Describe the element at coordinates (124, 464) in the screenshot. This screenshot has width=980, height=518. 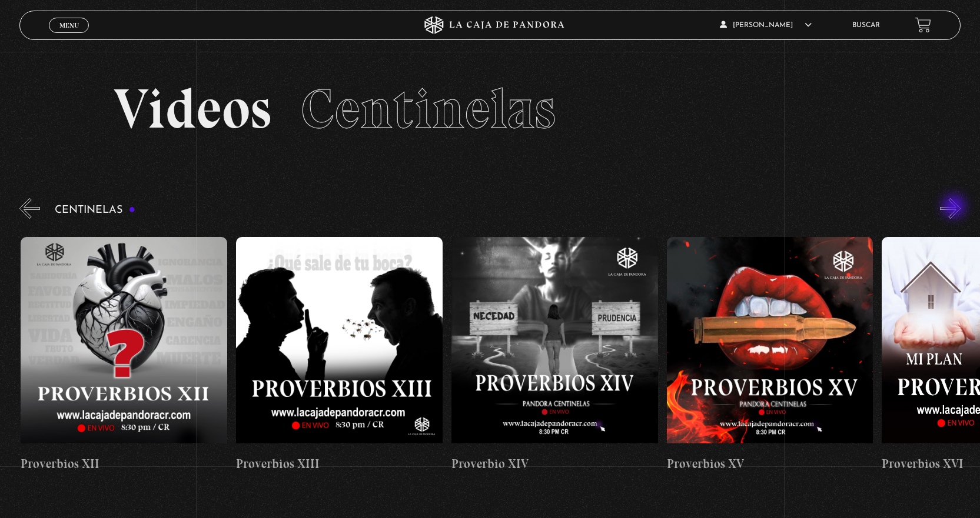
I see `h4: Proverbios XII` at that location.